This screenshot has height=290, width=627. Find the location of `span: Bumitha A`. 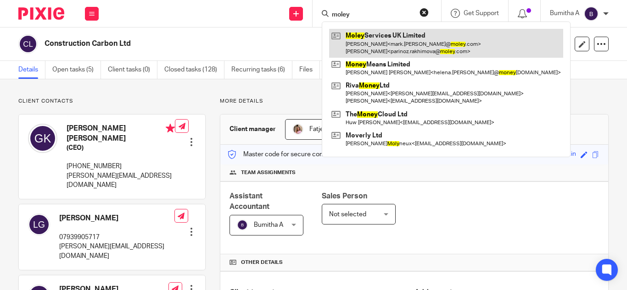

span: Bumitha A is located at coordinates (268, 225).